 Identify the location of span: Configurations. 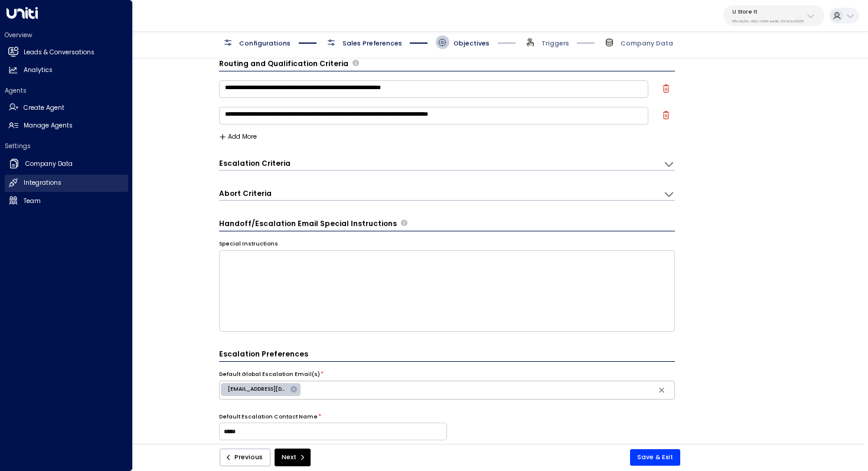
(264, 43).